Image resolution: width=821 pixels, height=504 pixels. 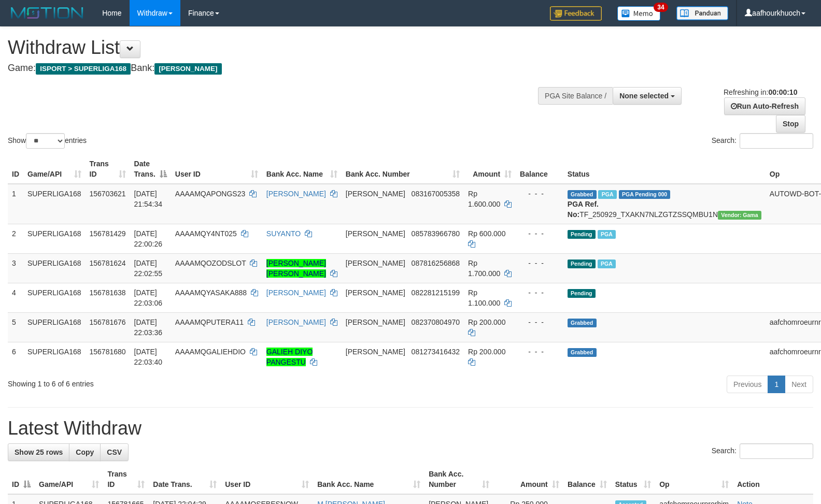 What do you see at coordinates (171, 381) in the screenshot?
I see `div: Showing 1 to 6 of 6 entries` at bounding box center [171, 381].